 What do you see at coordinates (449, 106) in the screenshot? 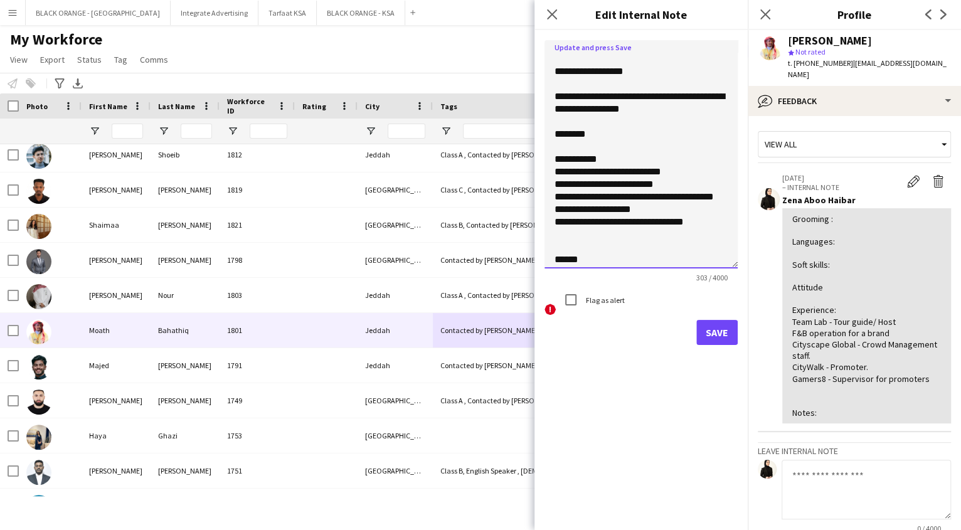
I see `span: Tags` at bounding box center [449, 106].